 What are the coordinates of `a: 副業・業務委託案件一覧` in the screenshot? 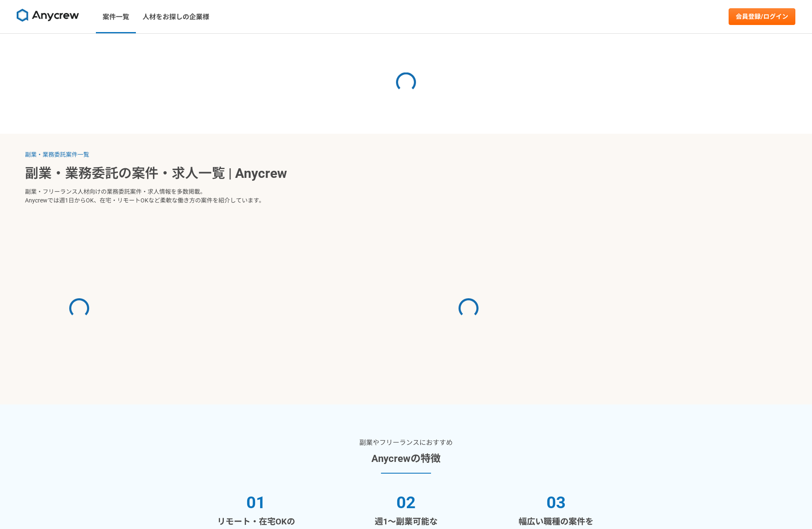 It's located at (57, 154).